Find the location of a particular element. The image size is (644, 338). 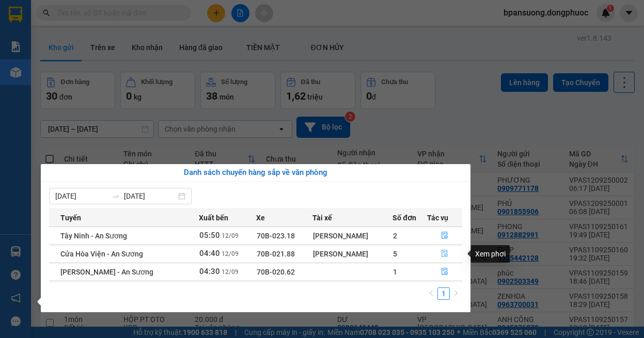

span: 70B-020.62 is located at coordinates (276, 272).